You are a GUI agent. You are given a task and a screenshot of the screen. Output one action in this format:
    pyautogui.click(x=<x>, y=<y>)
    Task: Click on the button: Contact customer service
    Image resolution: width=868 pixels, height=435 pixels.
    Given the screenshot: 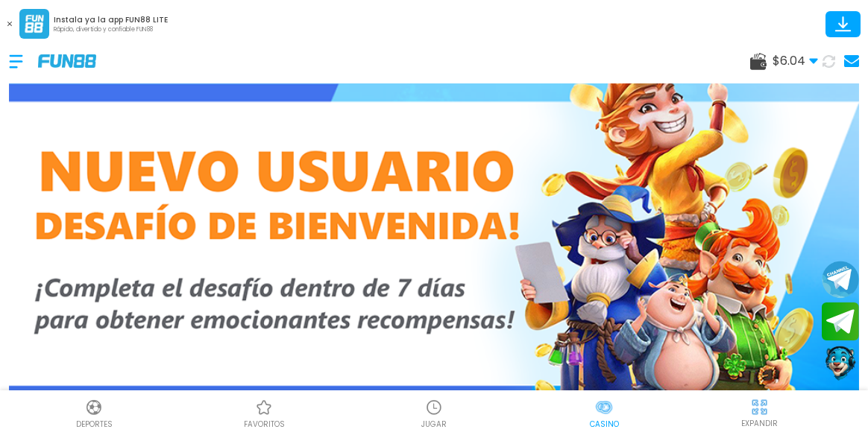 What is the action you would take?
    pyautogui.click(x=840, y=364)
    